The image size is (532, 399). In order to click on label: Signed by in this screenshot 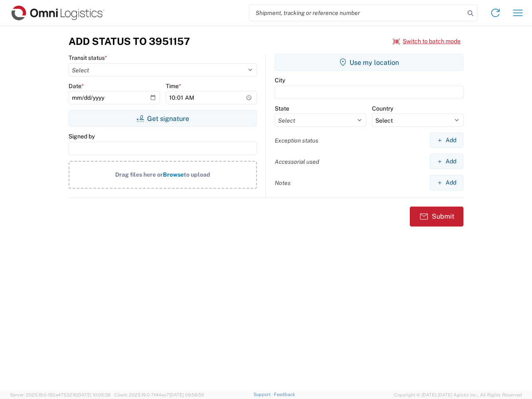, I will do `click(81, 137)`.